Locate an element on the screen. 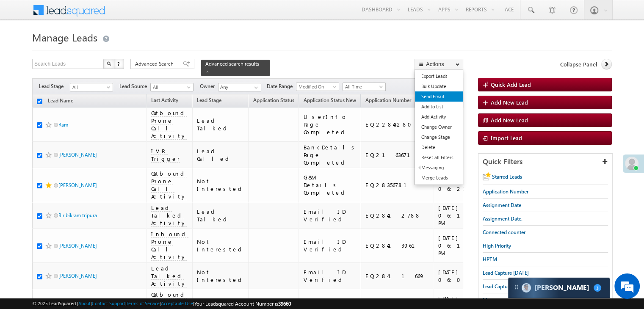 This screenshot has width=644, height=309. div: EQ28411669 is located at coordinates (398, 276).